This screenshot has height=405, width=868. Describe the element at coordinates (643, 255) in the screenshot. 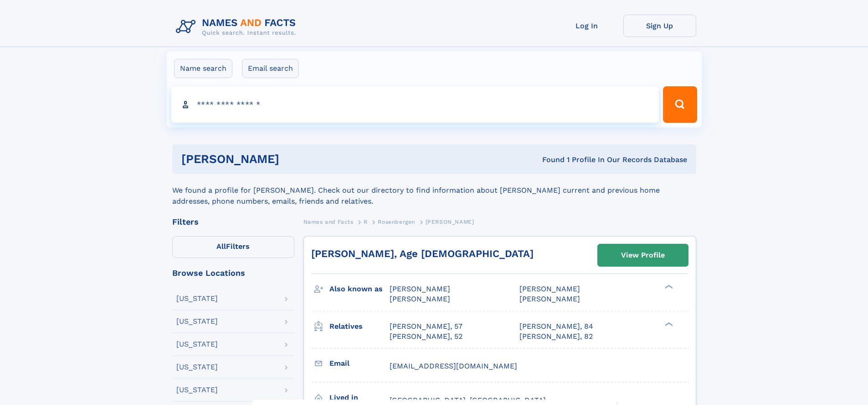

I see `div: View Profile` at that location.